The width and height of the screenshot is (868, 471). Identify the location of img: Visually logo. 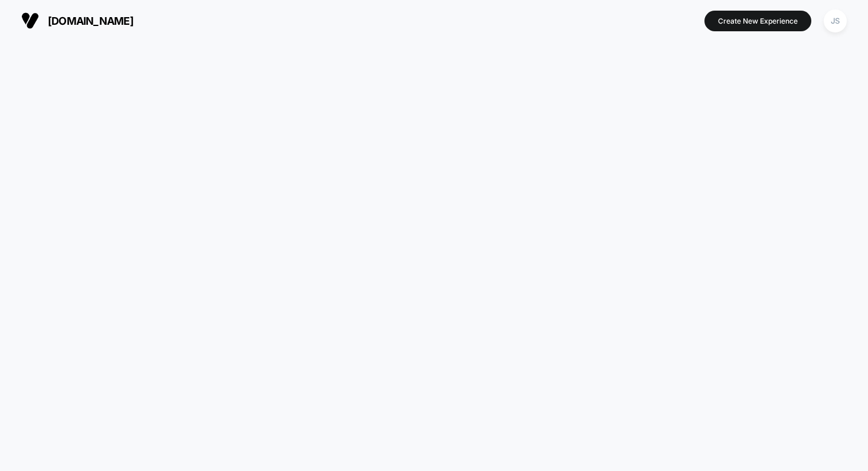
(30, 21).